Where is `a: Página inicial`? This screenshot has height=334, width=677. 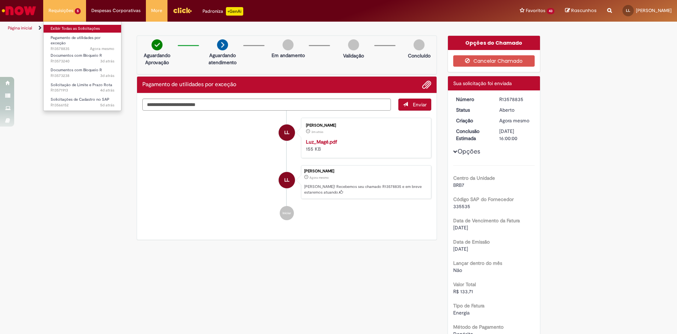 a: Página inicial is located at coordinates (20, 28).